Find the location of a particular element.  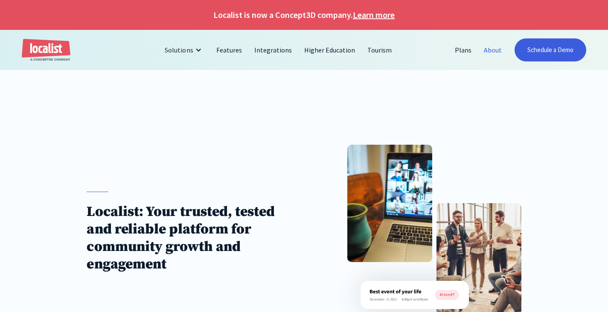

a: Features is located at coordinates (229, 50).